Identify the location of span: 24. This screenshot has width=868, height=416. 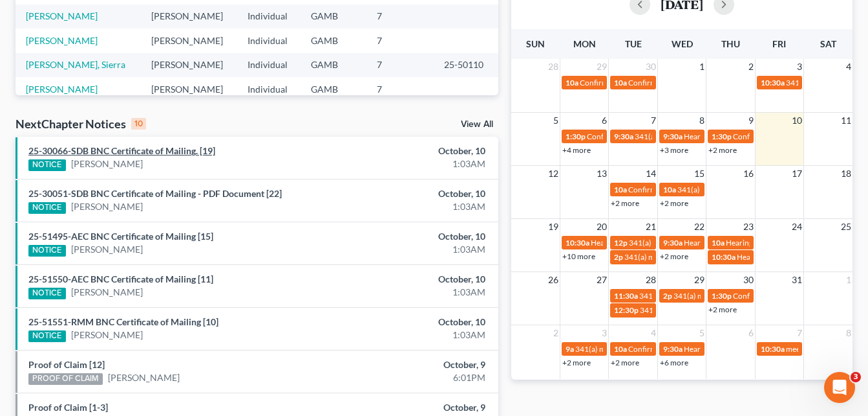
(797, 227).